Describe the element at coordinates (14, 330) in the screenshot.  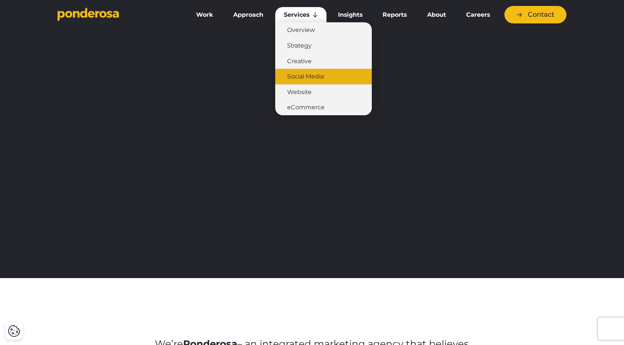
I see `button: Cookie Settings` at that location.